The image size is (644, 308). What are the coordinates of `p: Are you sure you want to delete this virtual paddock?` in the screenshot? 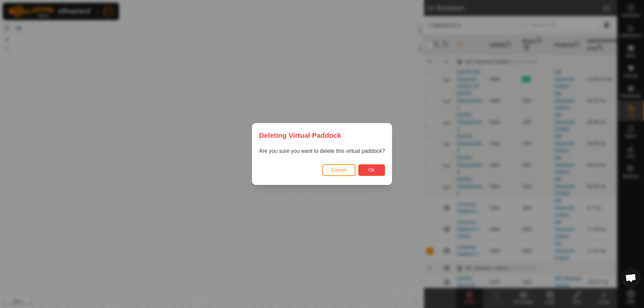 It's located at (322, 151).